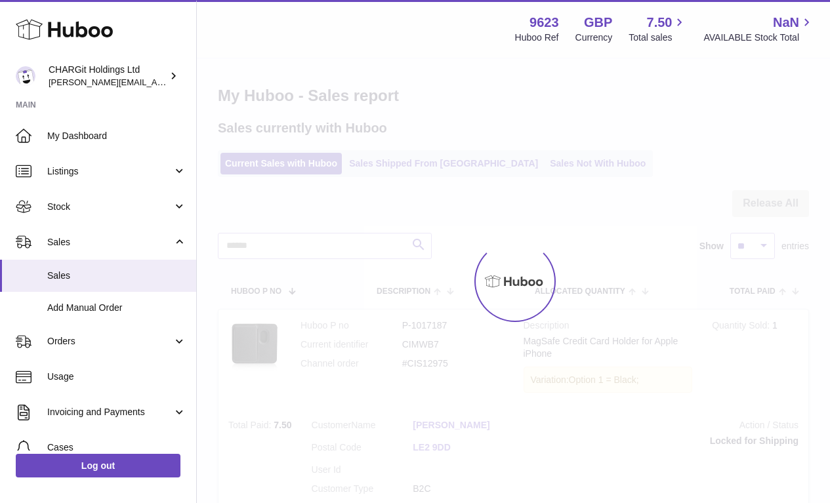  Describe the element at coordinates (536, 37) in the screenshot. I see `div: Huboo Ref` at that location.